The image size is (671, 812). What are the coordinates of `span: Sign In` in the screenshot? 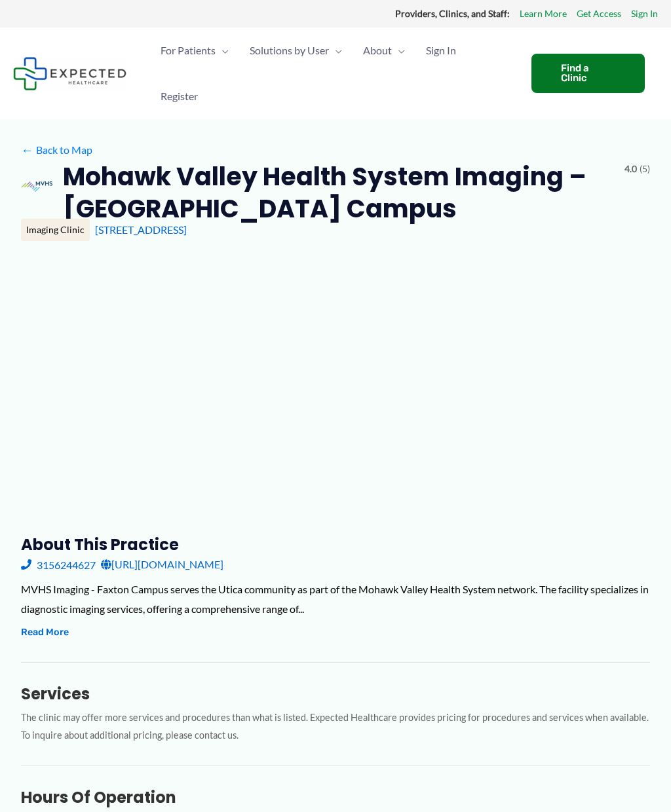 It's located at (441, 51).